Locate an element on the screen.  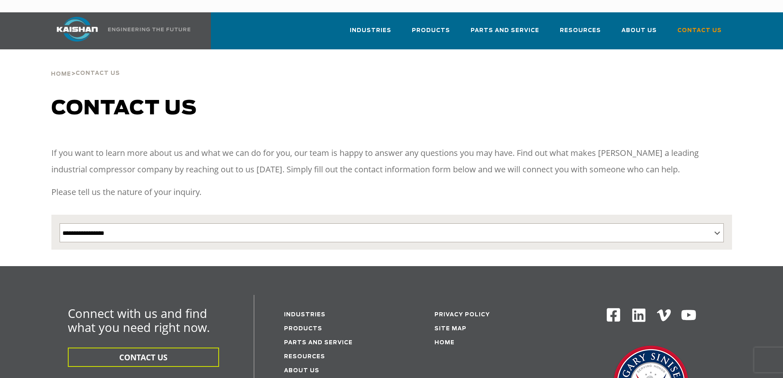
a: Site Map is located at coordinates (451, 329).